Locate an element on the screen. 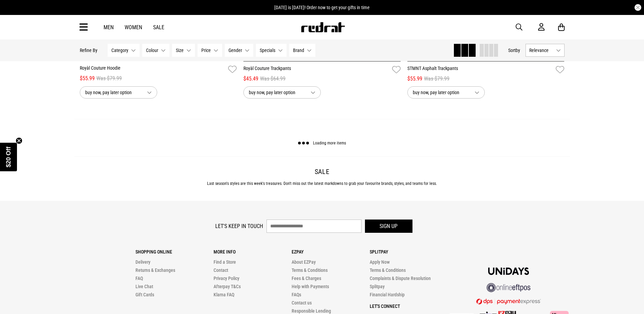 The height and width of the screenshot is (314, 644). img: DPS is located at coordinates (508, 302).